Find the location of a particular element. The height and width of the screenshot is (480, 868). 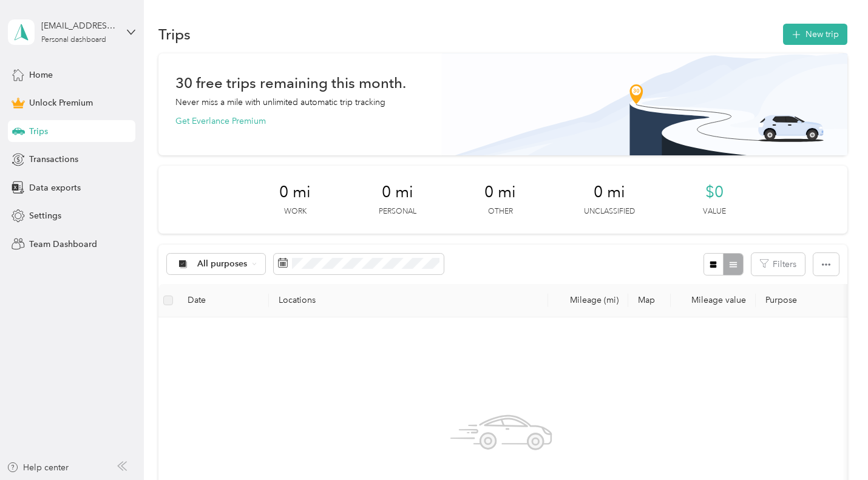

button: Filters is located at coordinates (778, 264).